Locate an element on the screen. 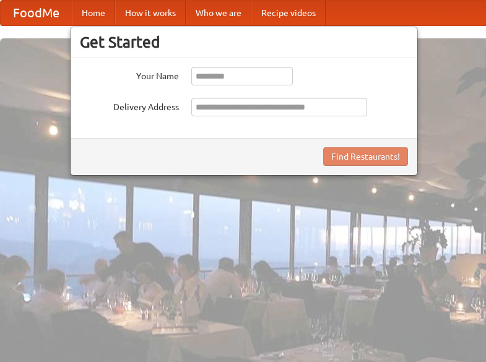 This screenshot has height=362, width=486. a: FoodMe is located at coordinates (36, 13).